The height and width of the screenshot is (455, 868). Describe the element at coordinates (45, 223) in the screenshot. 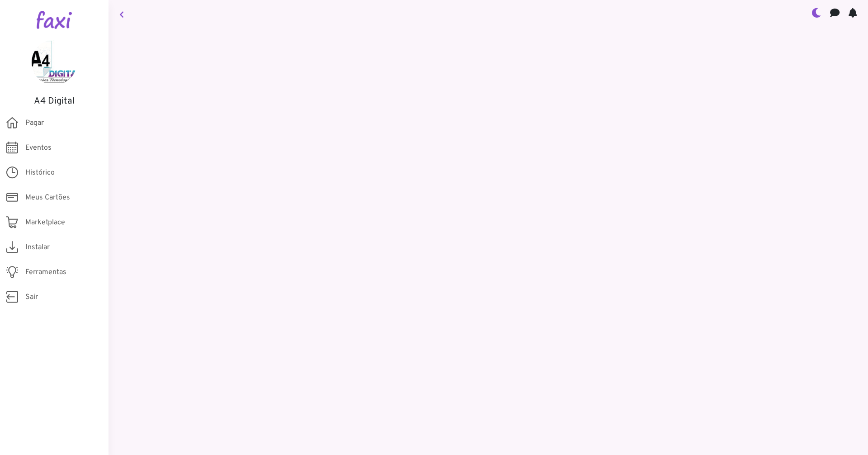

I see `span: Marketplace` at that location.